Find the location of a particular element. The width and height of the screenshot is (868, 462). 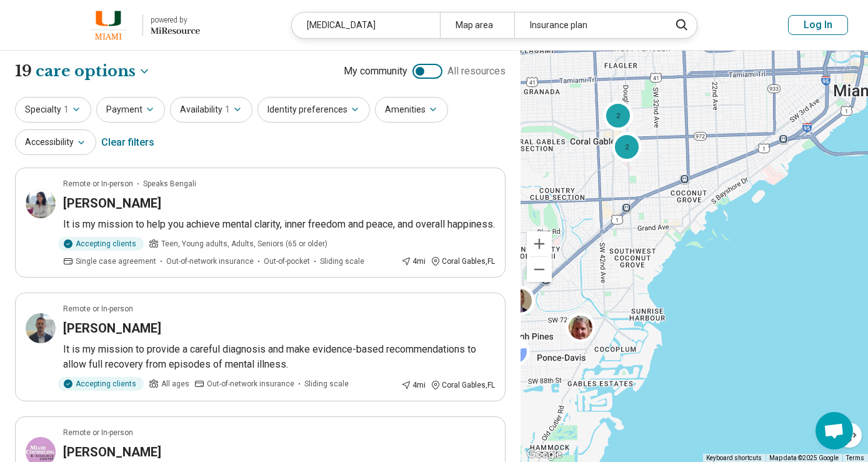

button: Availability1 is located at coordinates (211, 109).